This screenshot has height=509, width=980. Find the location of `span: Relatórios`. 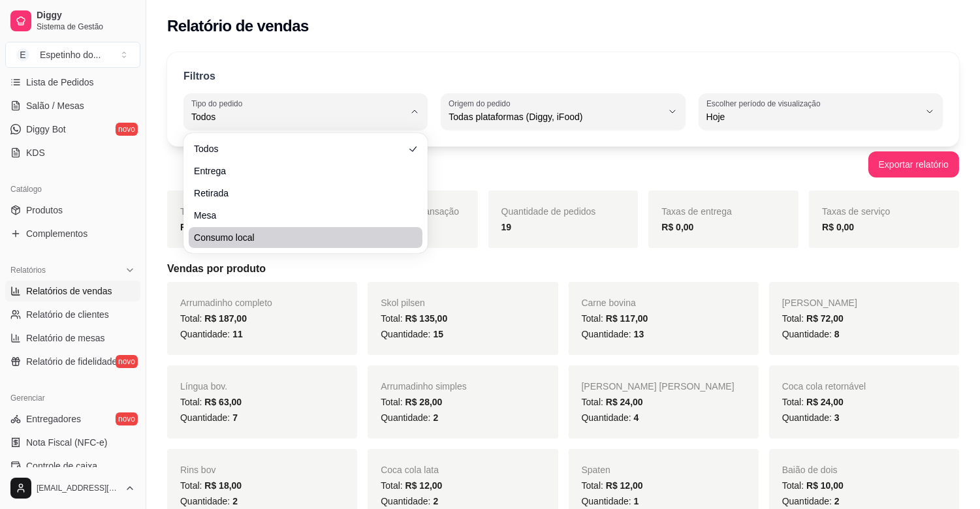

span: Relatórios is located at coordinates (28, 270).